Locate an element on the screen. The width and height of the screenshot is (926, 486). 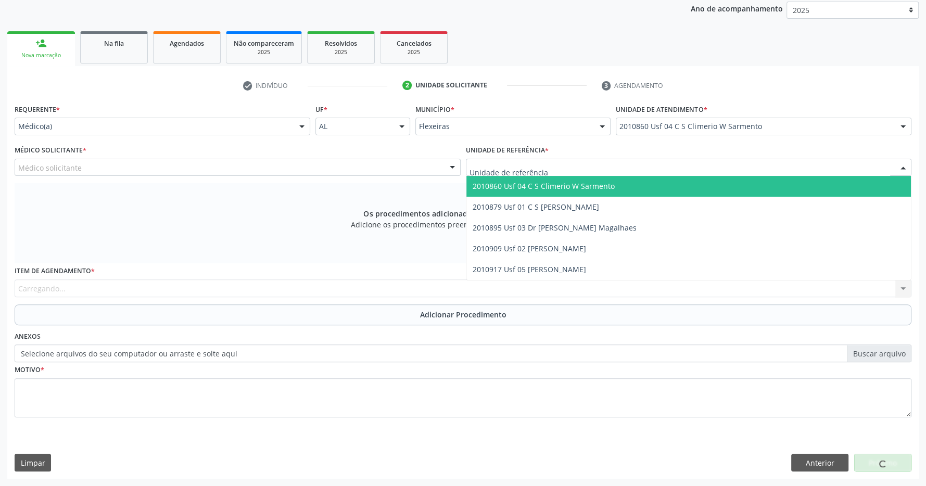
label: Anexos is located at coordinates (28, 337).